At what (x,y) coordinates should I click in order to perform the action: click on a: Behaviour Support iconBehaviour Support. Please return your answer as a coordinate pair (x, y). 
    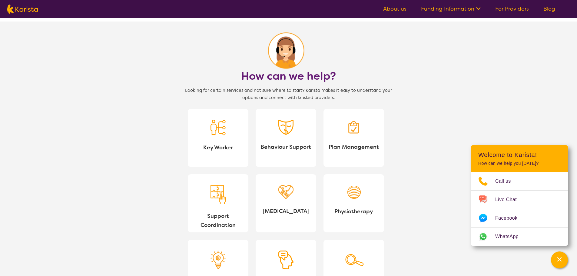
    Looking at the image, I should click on (286, 138).